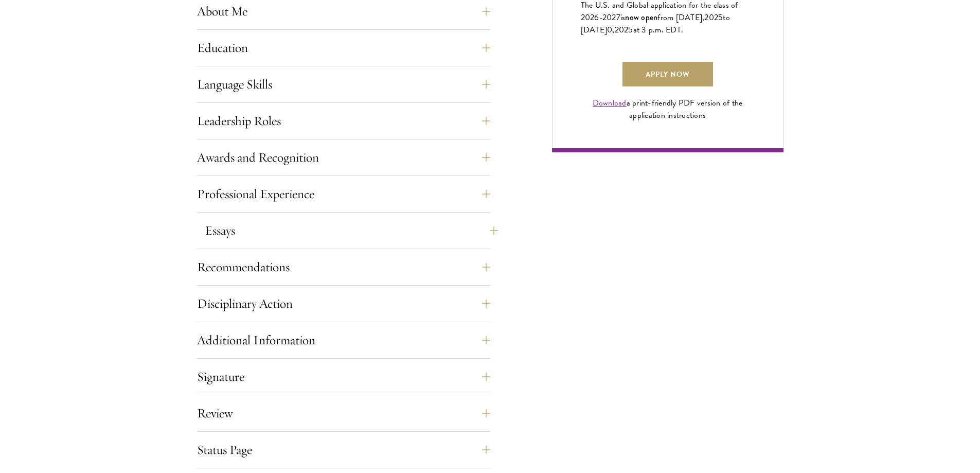  Describe the element at coordinates (343, 84) in the screenshot. I see `button: Language Skills` at that location.